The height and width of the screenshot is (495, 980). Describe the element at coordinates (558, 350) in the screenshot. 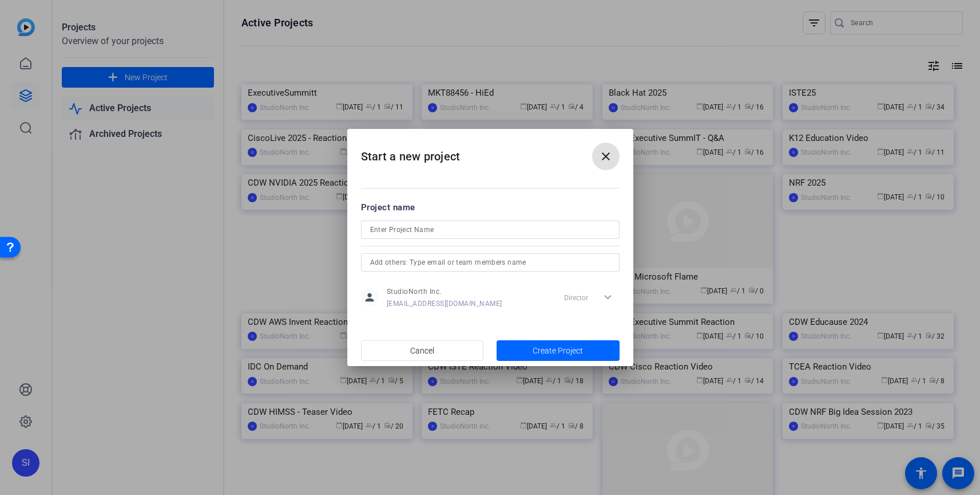

I see `button: Create Project` at that location.